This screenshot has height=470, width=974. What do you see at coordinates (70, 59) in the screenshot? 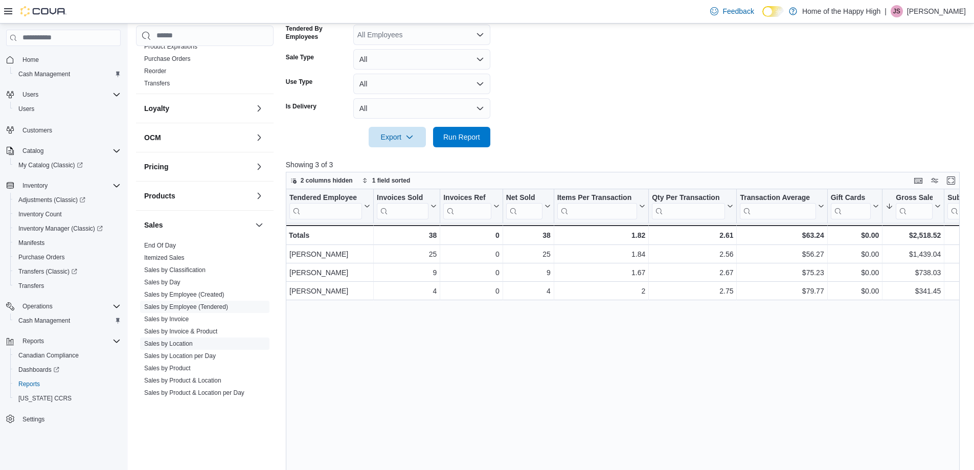
I see `span: Home` at bounding box center [70, 59].